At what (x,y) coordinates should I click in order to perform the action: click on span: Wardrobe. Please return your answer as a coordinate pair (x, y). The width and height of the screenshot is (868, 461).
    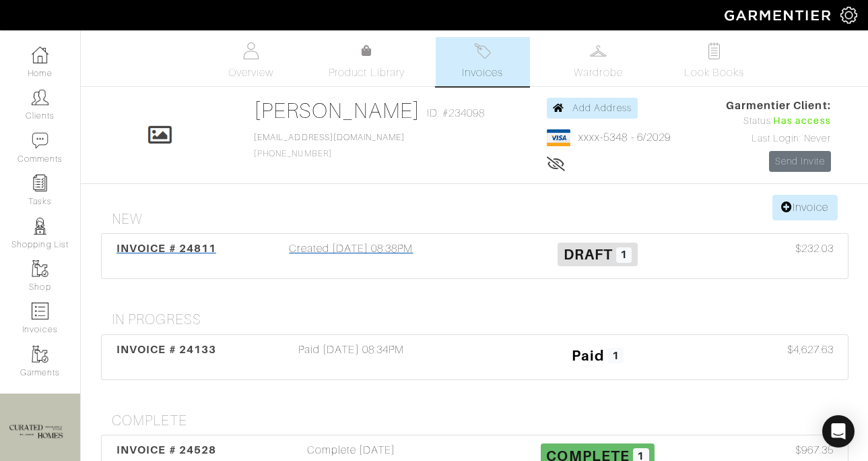
    Looking at the image, I should click on (598, 73).